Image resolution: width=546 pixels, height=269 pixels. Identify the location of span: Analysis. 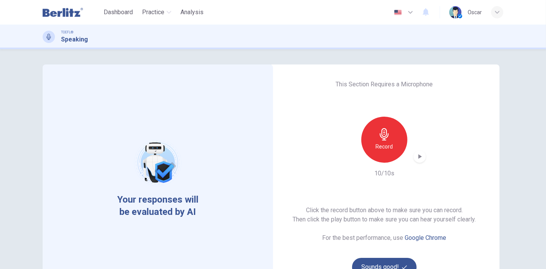
(192, 12).